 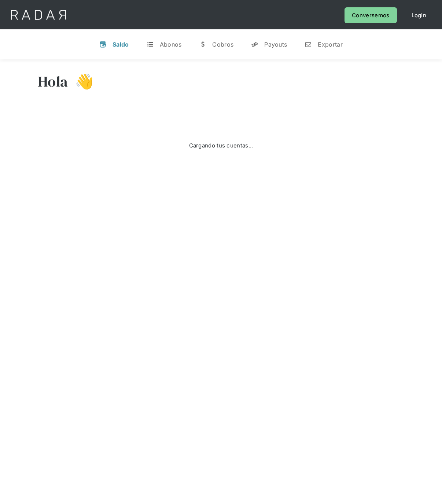 What do you see at coordinates (221, 145) in the screenshot?
I see `div: Cargando tus cuentas...` at bounding box center [221, 145].